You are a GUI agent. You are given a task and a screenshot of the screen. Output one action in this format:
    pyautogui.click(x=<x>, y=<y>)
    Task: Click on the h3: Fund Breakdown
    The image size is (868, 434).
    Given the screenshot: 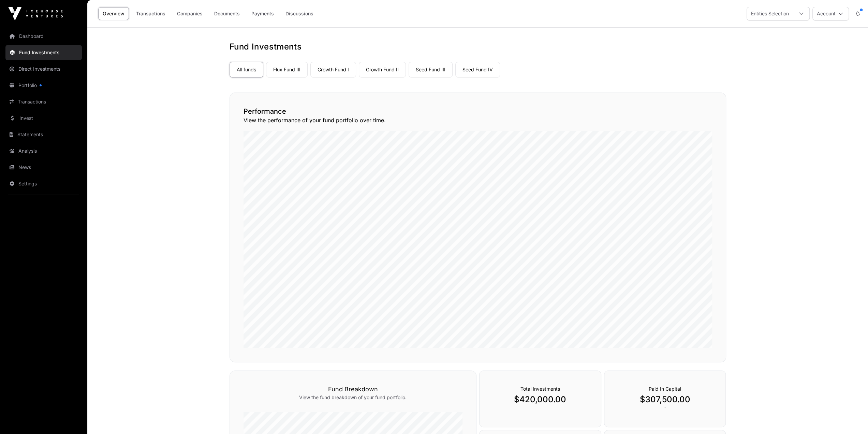 What is the action you would take?
    pyautogui.click(x=353, y=389)
    